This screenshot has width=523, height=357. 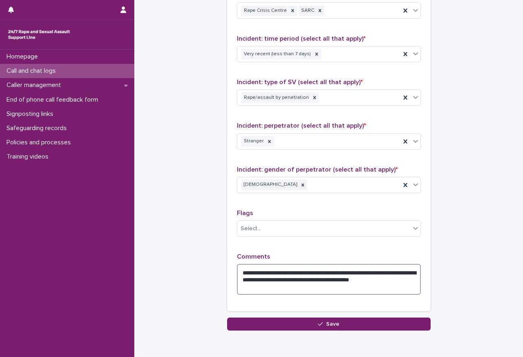 What do you see at coordinates (329, 324) in the screenshot?
I see `button: Save` at bounding box center [329, 324].